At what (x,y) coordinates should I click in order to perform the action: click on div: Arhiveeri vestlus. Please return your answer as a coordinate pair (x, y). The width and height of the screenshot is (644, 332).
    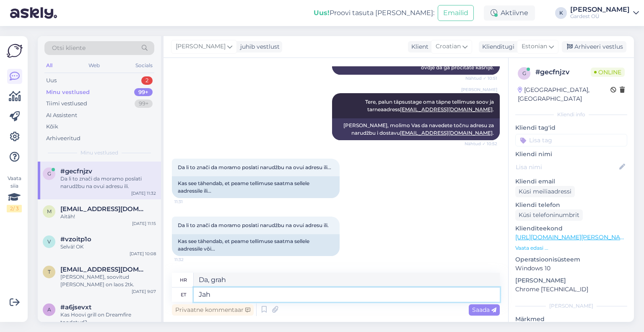
    Looking at the image, I should click on (594, 47).